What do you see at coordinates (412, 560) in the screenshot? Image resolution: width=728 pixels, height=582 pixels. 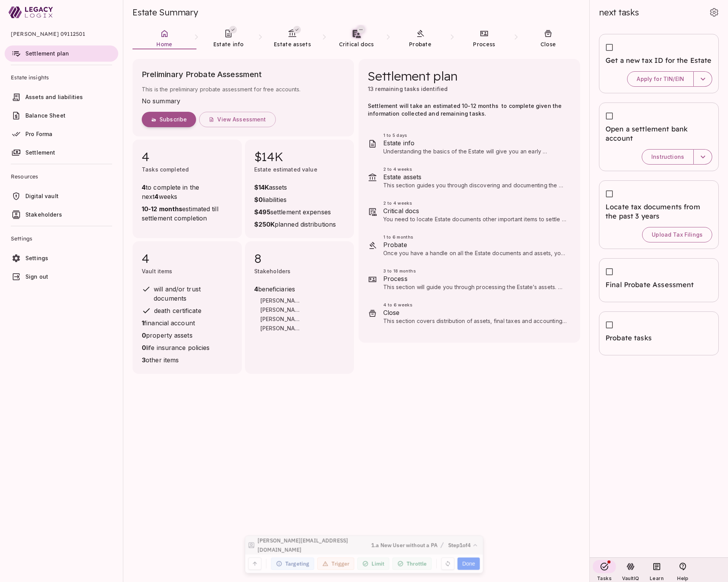 I see `div: Throttle` at bounding box center [412, 560].